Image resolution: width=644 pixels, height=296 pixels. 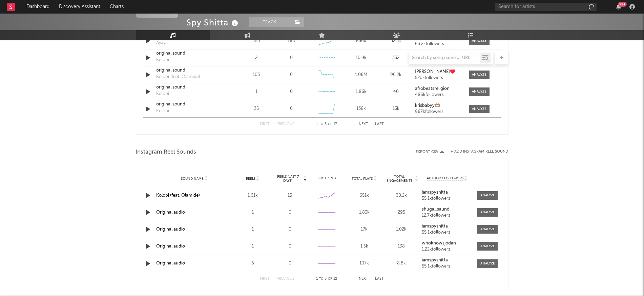 What do you see at coordinates (365, 230) in the screenshot?
I see `div: 17k` at bounding box center [365, 230].